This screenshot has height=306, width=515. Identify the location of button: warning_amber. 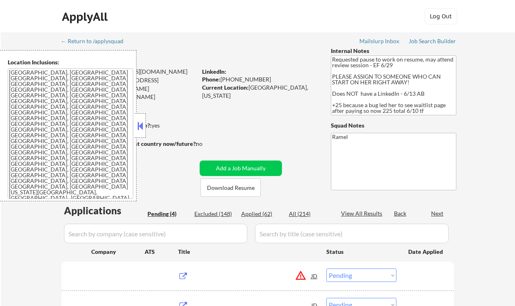
(301, 275).